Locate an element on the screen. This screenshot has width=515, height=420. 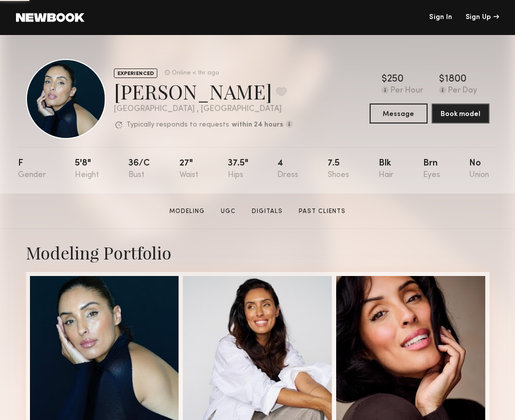
a: Modeling is located at coordinates (187, 211).